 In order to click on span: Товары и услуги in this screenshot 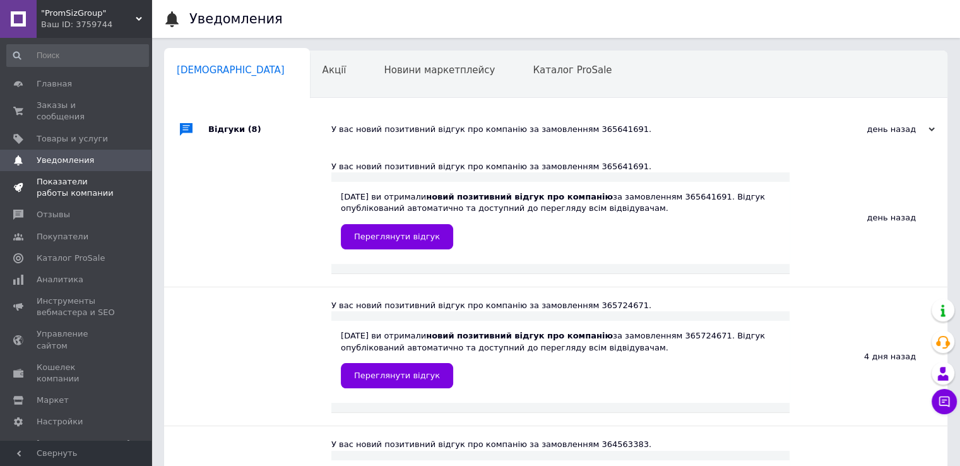, I will do `click(72, 139)`.